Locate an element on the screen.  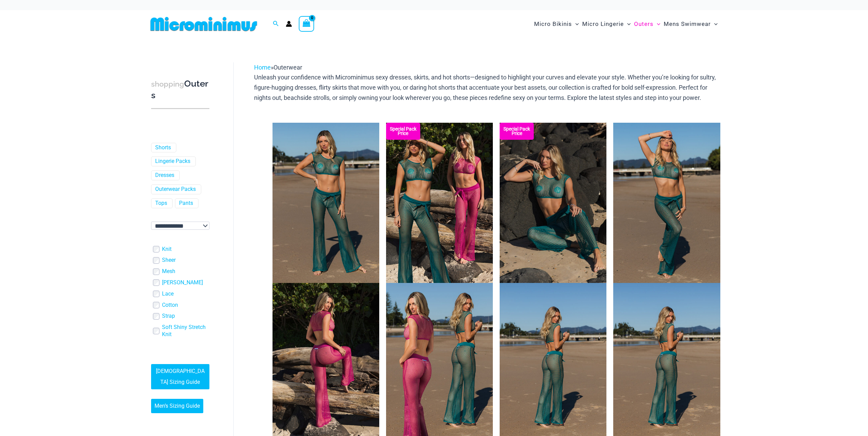
span: Outerwear is located at coordinates (288, 67).